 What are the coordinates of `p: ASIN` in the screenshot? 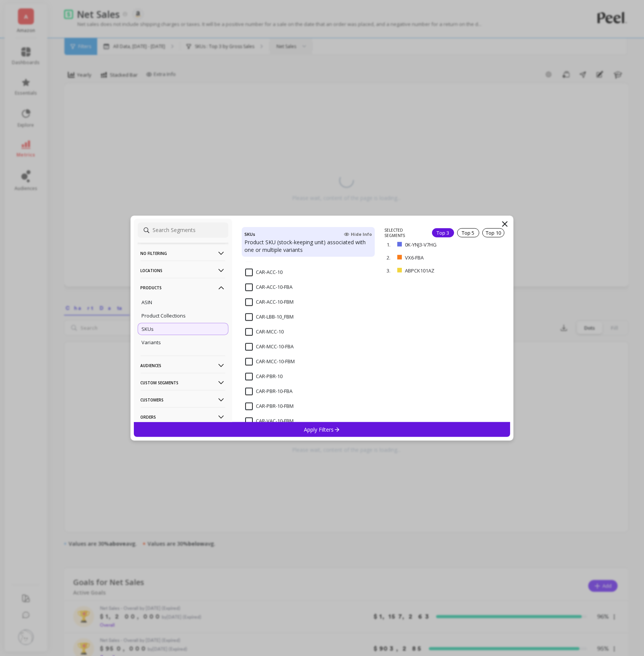 It's located at (147, 302).